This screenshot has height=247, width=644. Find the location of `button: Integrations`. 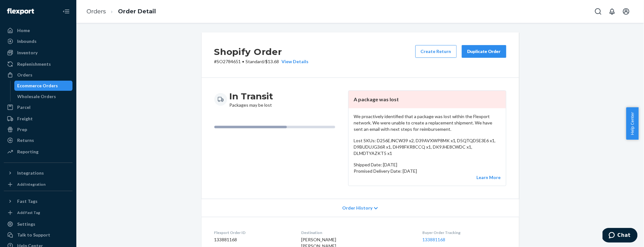

button: Integrations is located at coordinates (38, 173).